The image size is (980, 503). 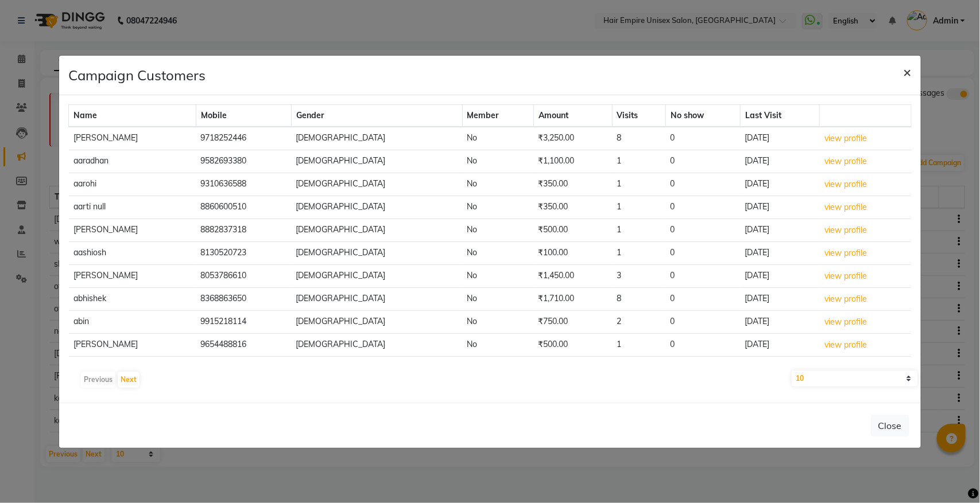 I want to click on td: 9915218114, so click(x=243, y=322).